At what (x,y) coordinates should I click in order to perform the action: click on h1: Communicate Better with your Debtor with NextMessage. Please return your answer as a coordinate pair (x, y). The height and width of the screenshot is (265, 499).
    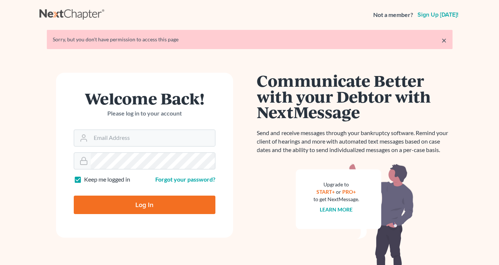
    Looking at the image, I should click on (355, 96).